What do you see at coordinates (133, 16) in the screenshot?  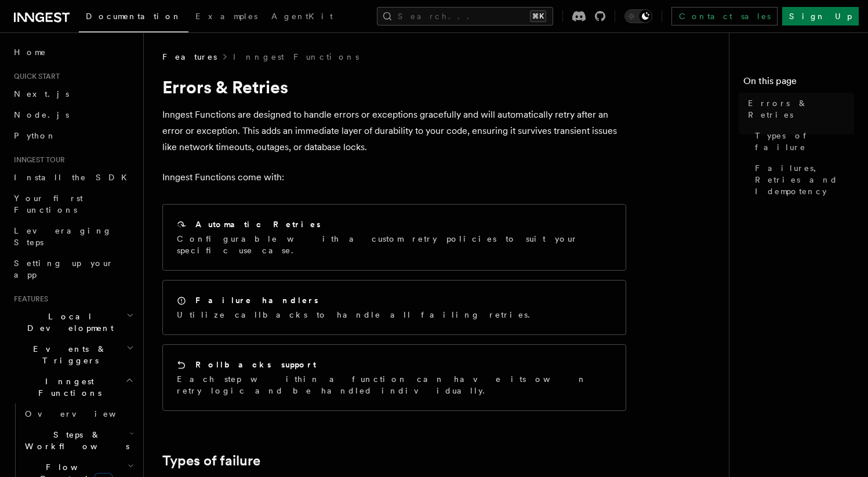 I see `span: Documentation` at bounding box center [133, 16].